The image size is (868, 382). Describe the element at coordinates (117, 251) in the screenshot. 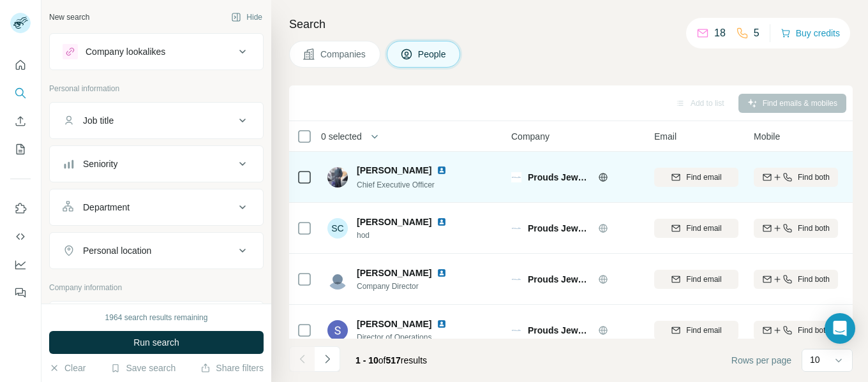

I see `div: Personal location` at that location.